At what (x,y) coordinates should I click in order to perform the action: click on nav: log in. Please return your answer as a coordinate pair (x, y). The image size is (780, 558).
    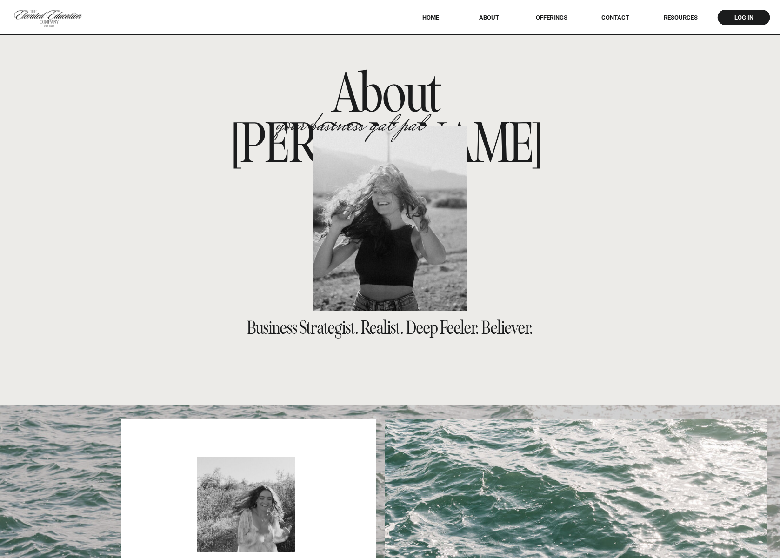
    Looking at the image, I should click on (743, 17).